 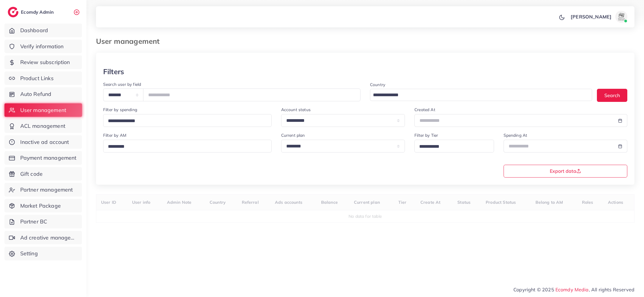 I want to click on label: Search user by field, so click(x=122, y=84).